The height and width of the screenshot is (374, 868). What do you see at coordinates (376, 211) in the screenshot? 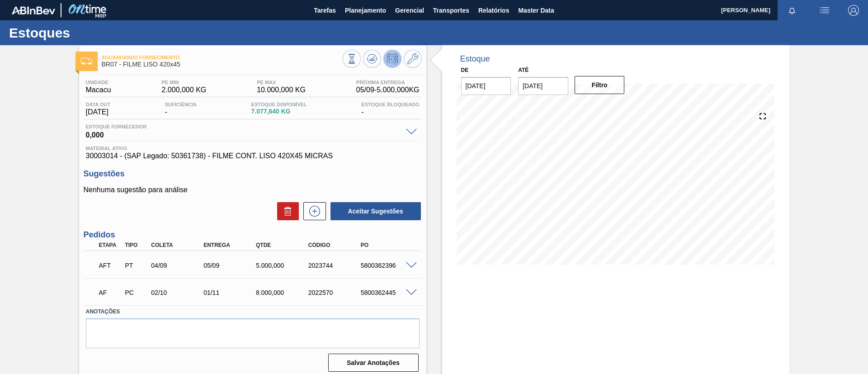
I see `button: Aceitar Sugestões` at bounding box center [376, 211].